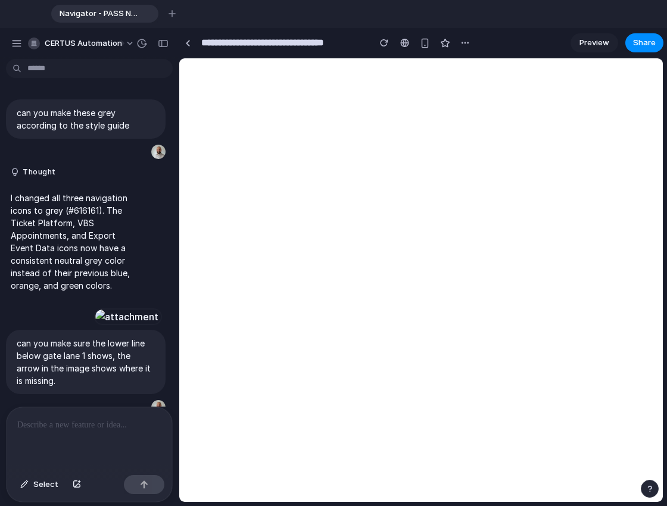 The height and width of the screenshot is (506, 667). Describe the element at coordinates (644, 43) in the screenshot. I see `span: Share` at that location.